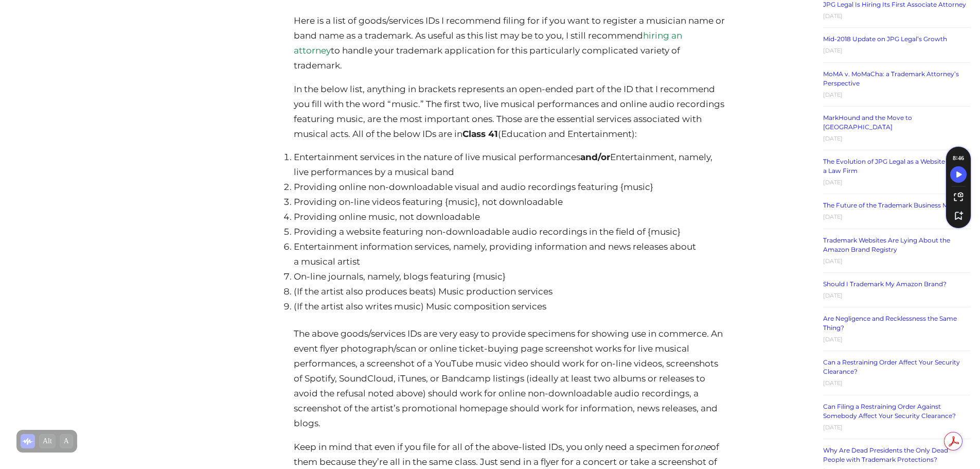 The width and height of the screenshot is (980, 469). What do you see at coordinates (480, 134) in the screenshot?
I see `strong: Class 41` at bounding box center [480, 134].